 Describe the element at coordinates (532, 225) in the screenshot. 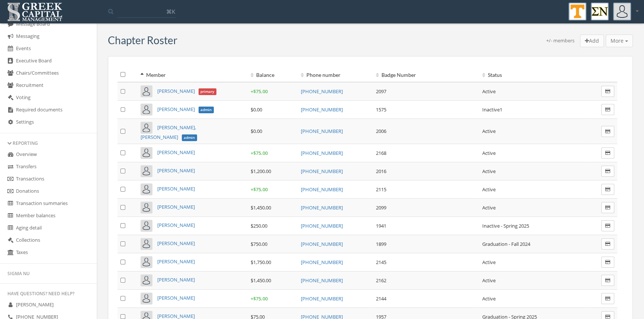

I see `td: Inactive - Spring 2025` at that location.